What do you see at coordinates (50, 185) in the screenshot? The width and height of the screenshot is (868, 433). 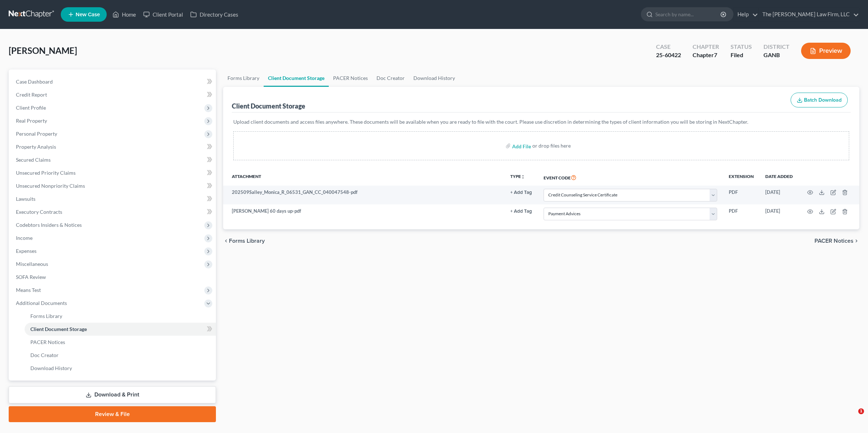 I see `span: Unsecured Nonpriority Claims` at bounding box center [50, 185].